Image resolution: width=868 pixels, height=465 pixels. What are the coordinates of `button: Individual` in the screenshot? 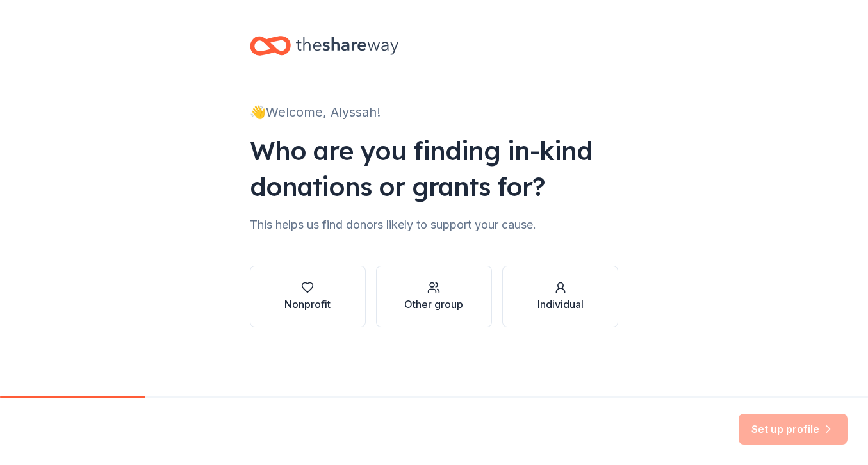 It's located at (560, 296).